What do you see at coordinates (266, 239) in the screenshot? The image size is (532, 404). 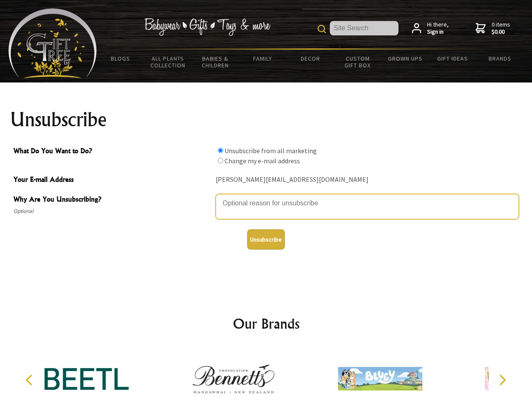 I see `button: Unsubscribe` at bounding box center [266, 239].